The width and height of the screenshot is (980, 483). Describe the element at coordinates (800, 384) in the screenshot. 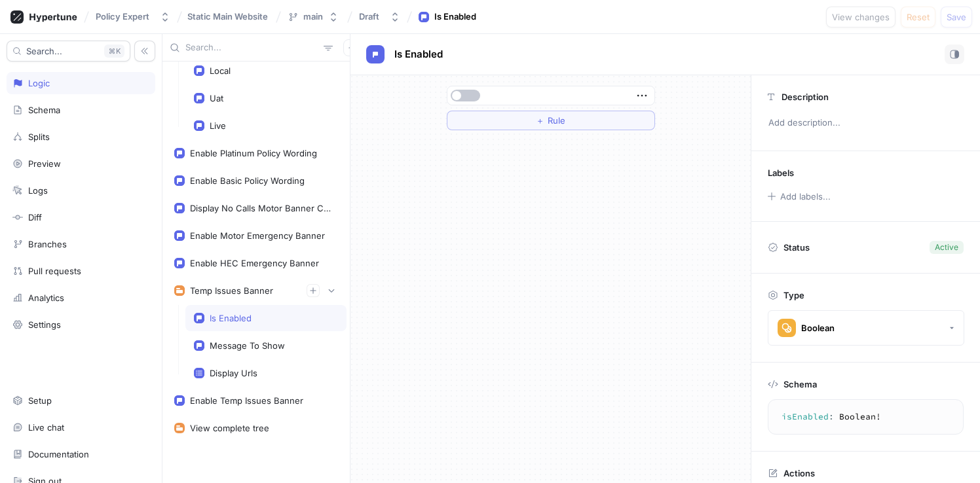

I see `p: Schema` at that location.